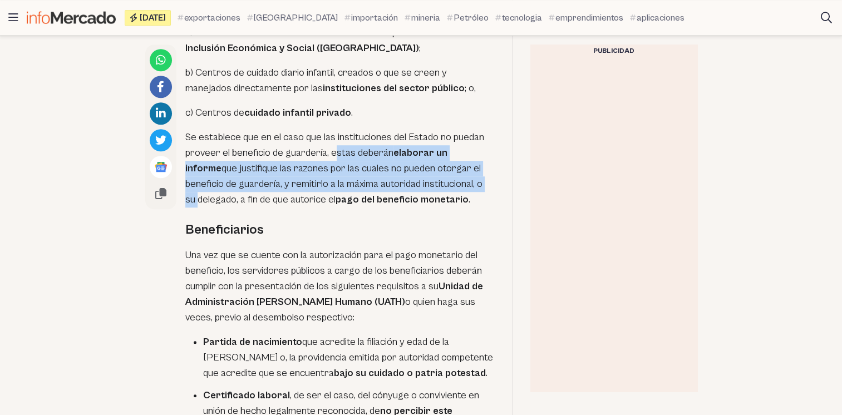 The height and width of the screenshot is (415, 842). I want to click on img: Infomercado Ecuador logo, so click(71, 17).